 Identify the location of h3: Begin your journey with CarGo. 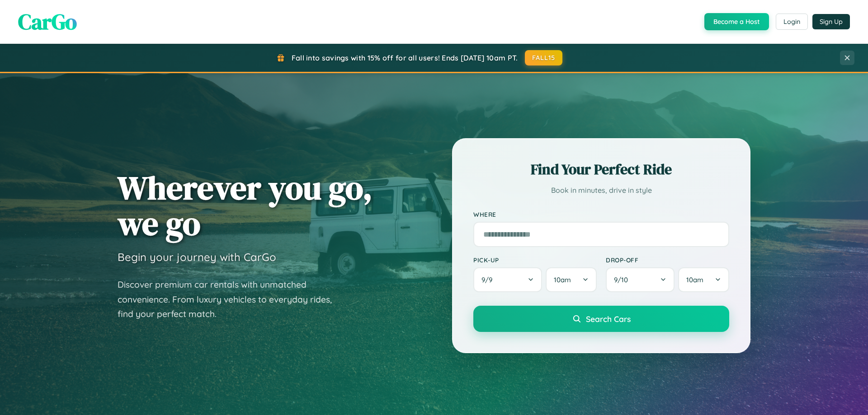
(197, 257).